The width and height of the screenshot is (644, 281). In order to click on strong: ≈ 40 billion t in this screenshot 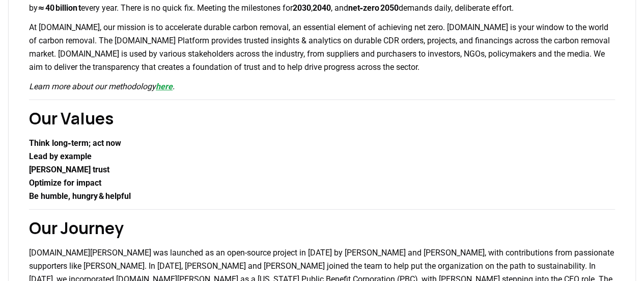, I will do `click(59, 8)`.